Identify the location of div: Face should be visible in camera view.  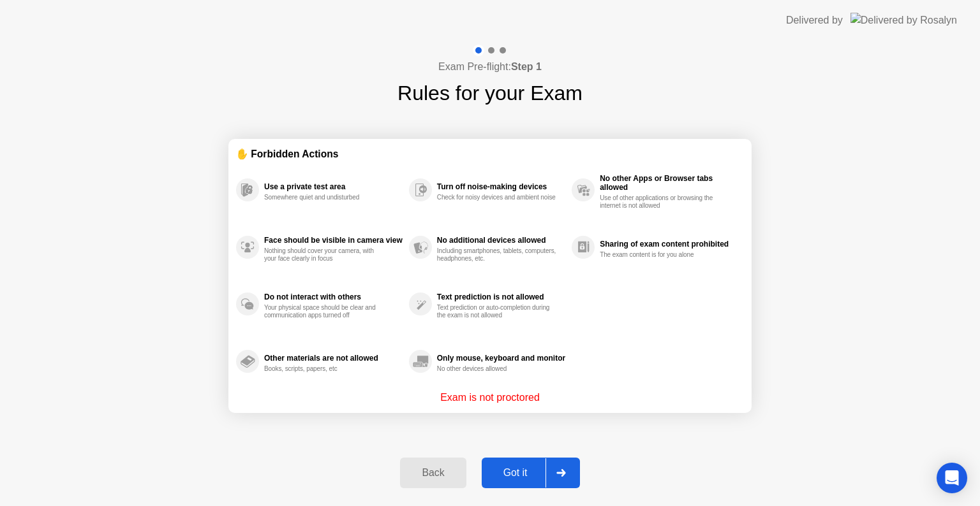
(333, 240).